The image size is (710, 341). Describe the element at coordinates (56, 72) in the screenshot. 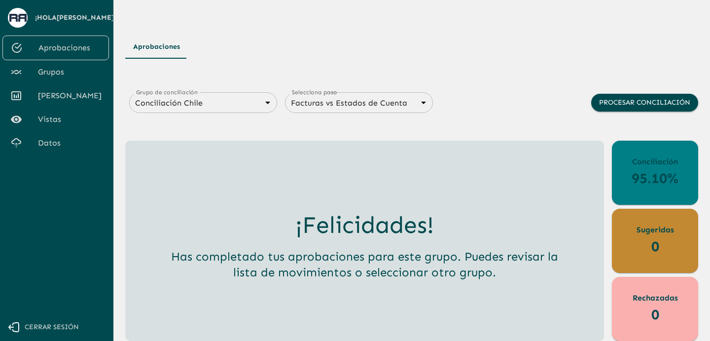

I see `a: Grupos` at that location.